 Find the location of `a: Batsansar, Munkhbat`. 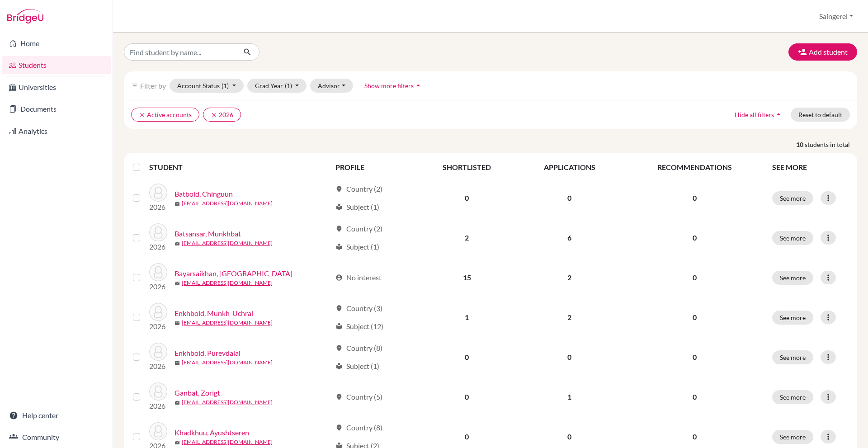

a: Batsansar, Munkhbat is located at coordinates (207, 234).